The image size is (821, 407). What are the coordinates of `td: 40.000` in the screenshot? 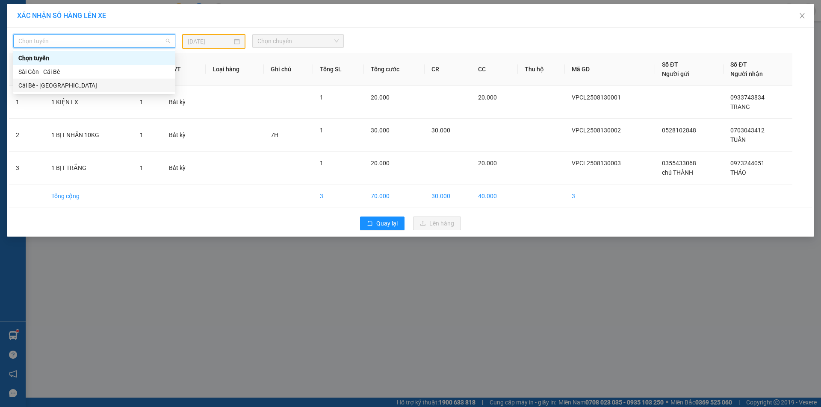 It's located at (494, 196).